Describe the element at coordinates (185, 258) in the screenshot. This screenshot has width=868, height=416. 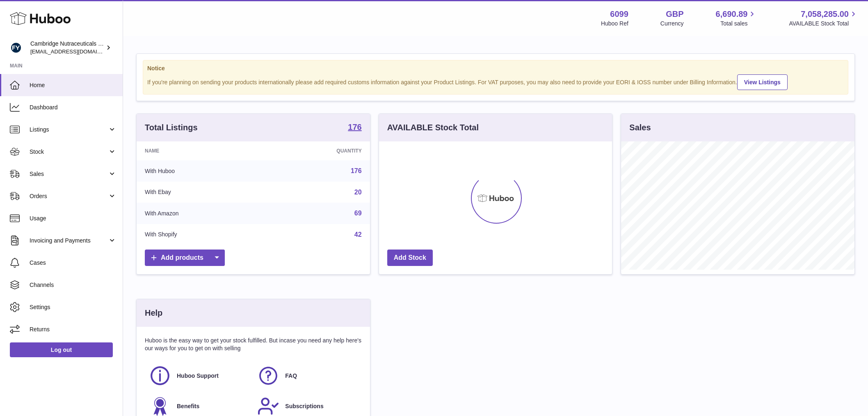
I see `a: Add products` at that location.